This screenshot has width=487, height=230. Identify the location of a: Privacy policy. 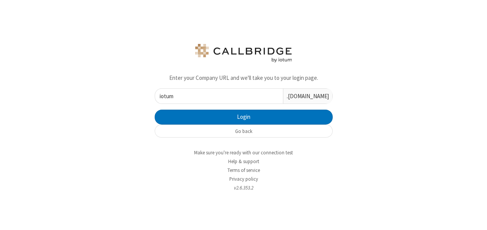
(243, 179).